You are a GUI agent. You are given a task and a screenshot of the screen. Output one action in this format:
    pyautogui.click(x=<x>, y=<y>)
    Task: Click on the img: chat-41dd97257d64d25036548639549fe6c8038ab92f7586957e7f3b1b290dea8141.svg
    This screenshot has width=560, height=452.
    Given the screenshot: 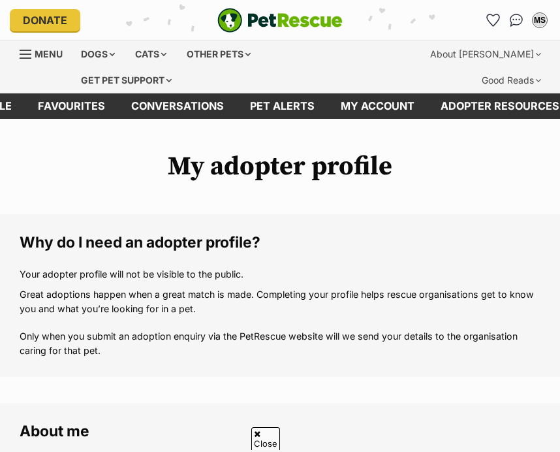 What is the action you would take?
    pyautogui.click(x=517, y=20)
    